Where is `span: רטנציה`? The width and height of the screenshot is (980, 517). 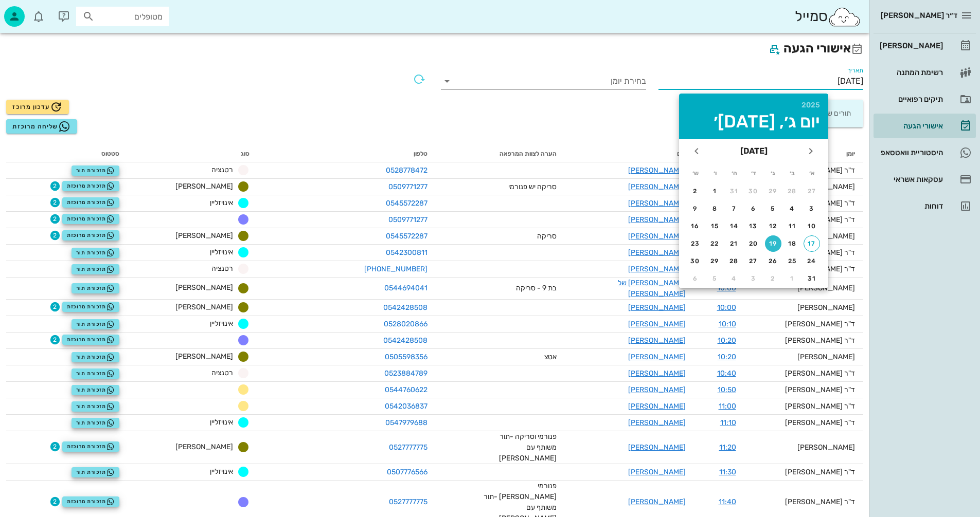
span: רטנציה is located at coordinates (222, 373).